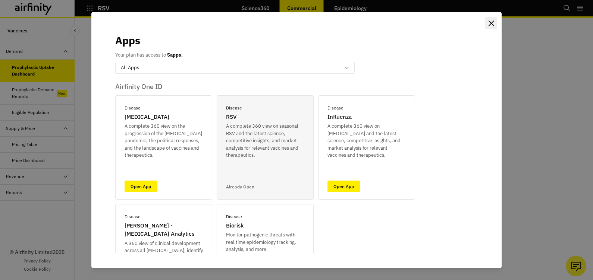 The height and width of the screenshot is (280, 593). Describe the element at coordinates (235, 226) in the screenshot. I see `p: Biorisk` at that location.